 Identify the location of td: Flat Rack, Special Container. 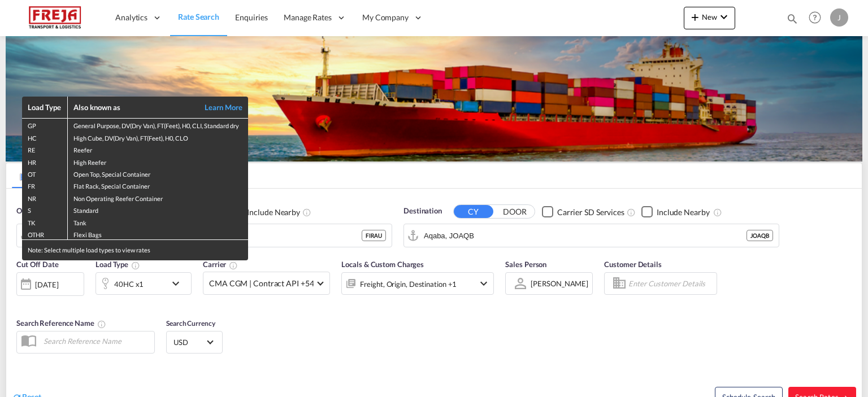
(158, 185).